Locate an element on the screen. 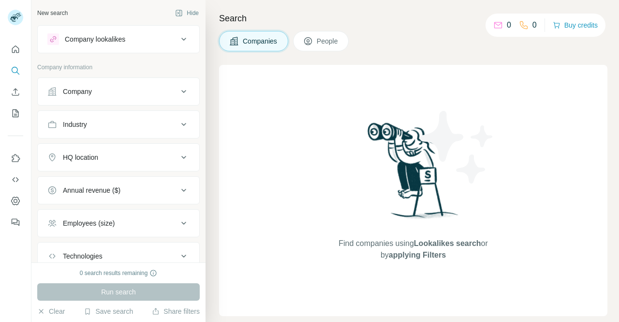 This screenshot has height=322, width=619. div: New search is located at coordinates (52, 13).